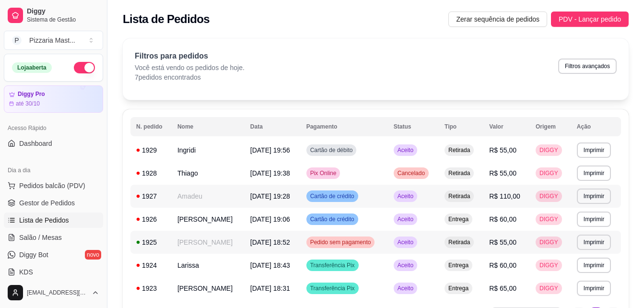  I want to click on a: Diggy Botnovo, so click(53, 255).